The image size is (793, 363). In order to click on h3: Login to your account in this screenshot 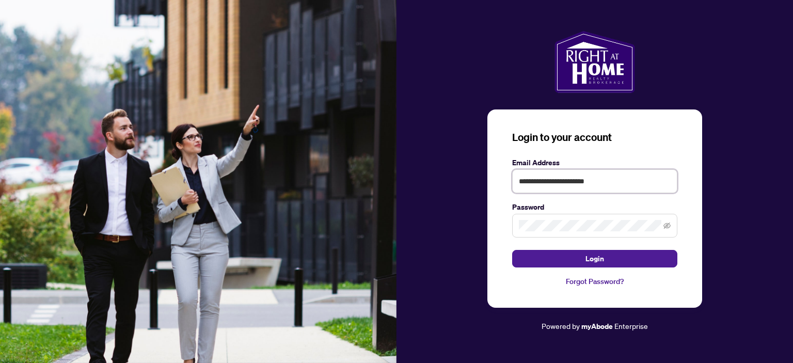, I will do `click(595, 137)`.